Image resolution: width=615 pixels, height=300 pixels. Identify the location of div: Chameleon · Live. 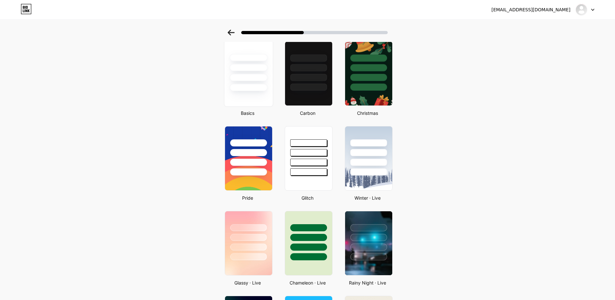
(308, 283).